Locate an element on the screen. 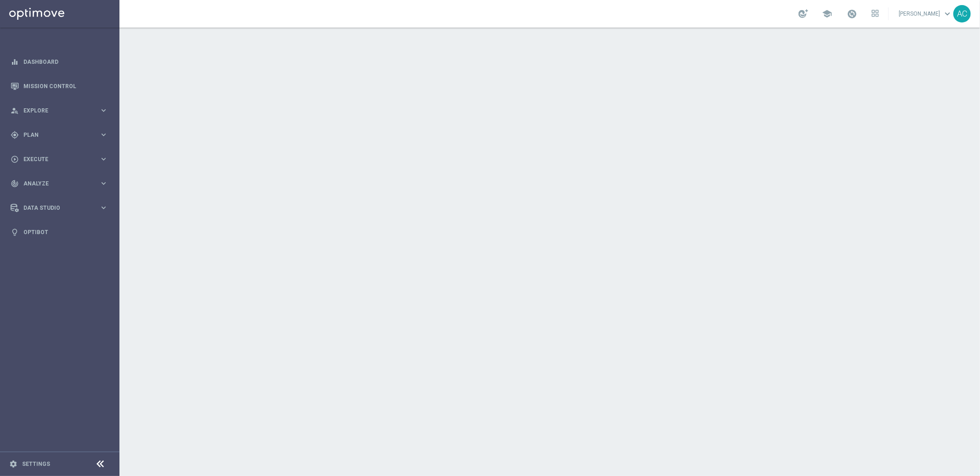  a: Dashboard is located at coordinates (66, 62).